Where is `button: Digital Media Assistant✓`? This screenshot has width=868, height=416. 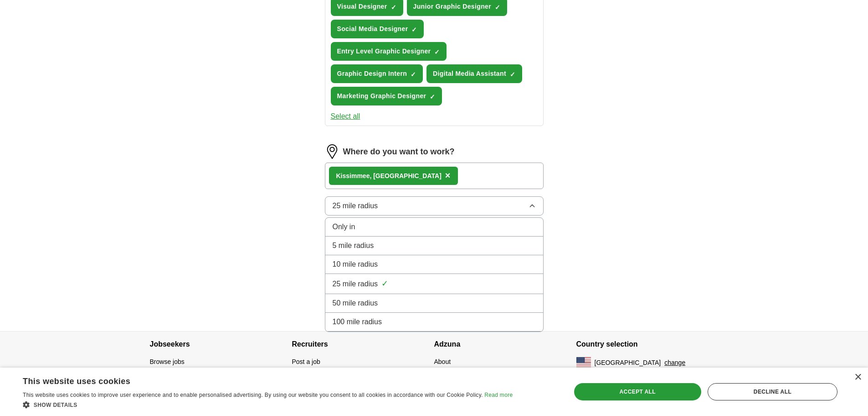
button: Digital Media Assistant✓ is located at coordinates (474, 73).